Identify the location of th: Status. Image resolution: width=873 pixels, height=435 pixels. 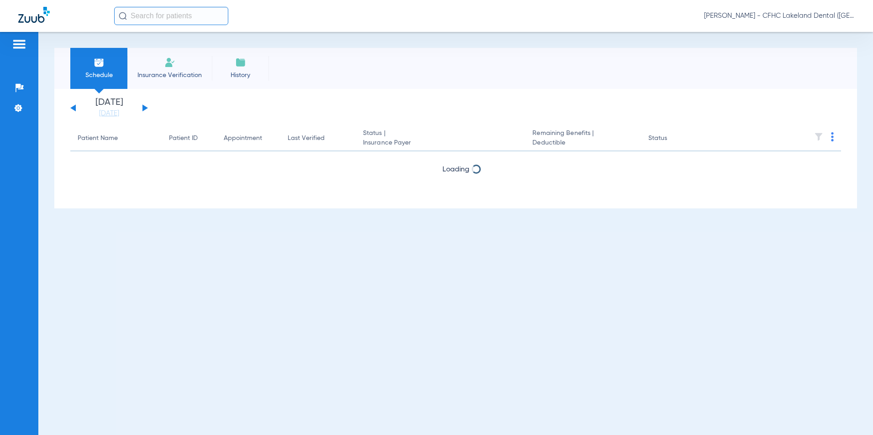
(671, 139).